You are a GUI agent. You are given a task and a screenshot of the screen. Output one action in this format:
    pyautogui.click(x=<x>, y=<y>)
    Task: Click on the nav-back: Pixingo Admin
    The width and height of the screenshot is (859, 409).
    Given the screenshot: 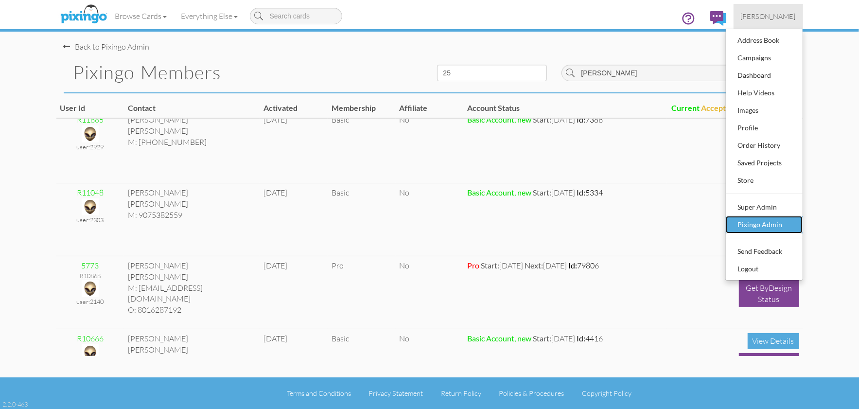 What is the action you would take?
    pyautogui.click(x=430, y=42)
    